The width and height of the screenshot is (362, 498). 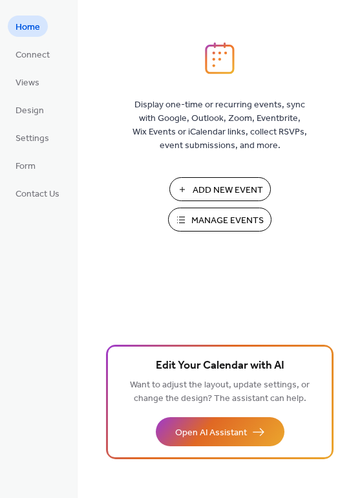 I want to click on span: Edit Your Calendar with AI, so click(x=220, y=366).